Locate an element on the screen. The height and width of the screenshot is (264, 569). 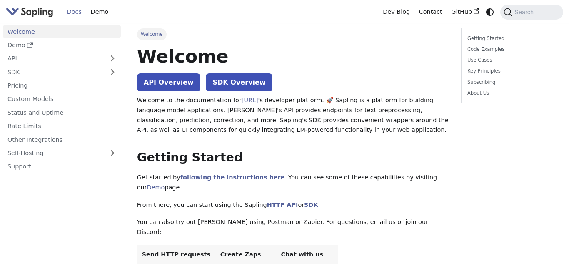
h2: Getting Started is located at coordinates (293, 157).